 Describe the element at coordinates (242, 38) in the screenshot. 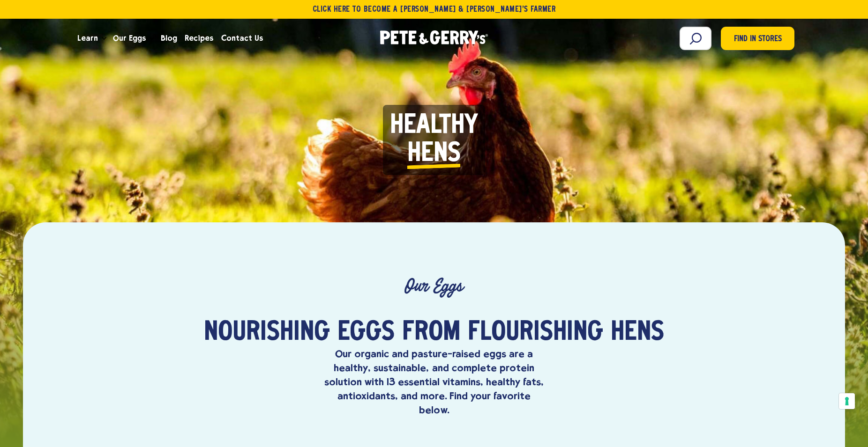

I see `span: Contact Us` at that location.